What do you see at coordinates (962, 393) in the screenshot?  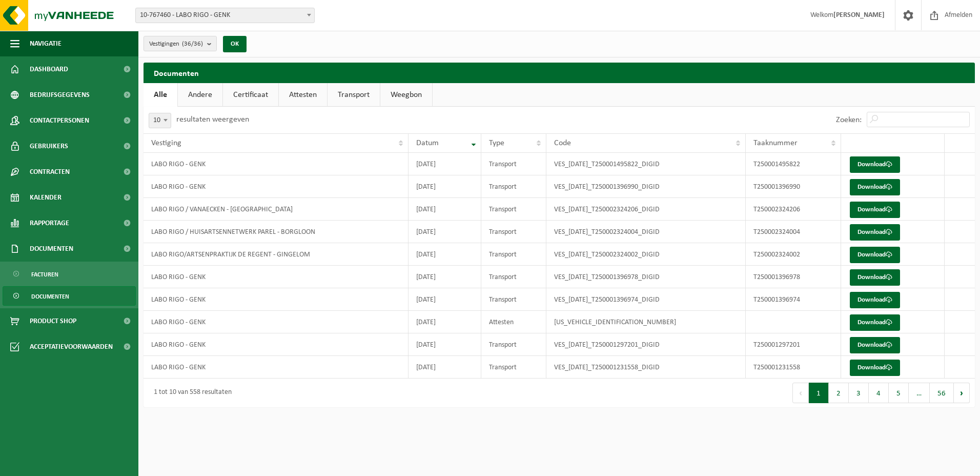 I see `button: Next` at bounding box center [962, 393].